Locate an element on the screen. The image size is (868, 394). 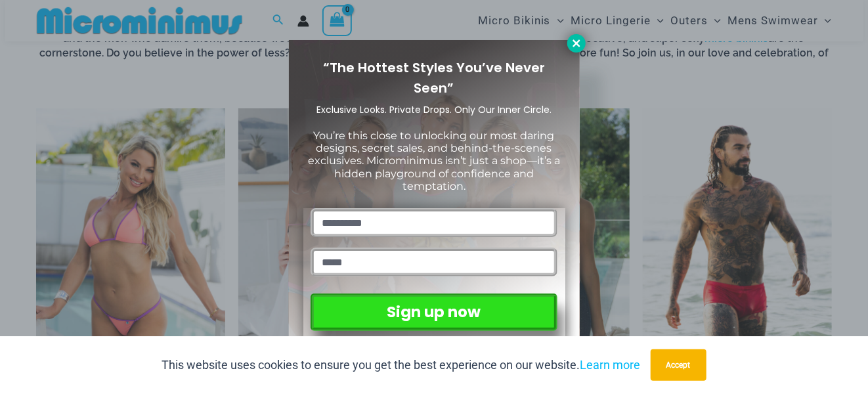
span: You’re this close to unlocking our most daring designs, secret sales, and behind-the-scenes exclu... is located at coordinates (434, 160).